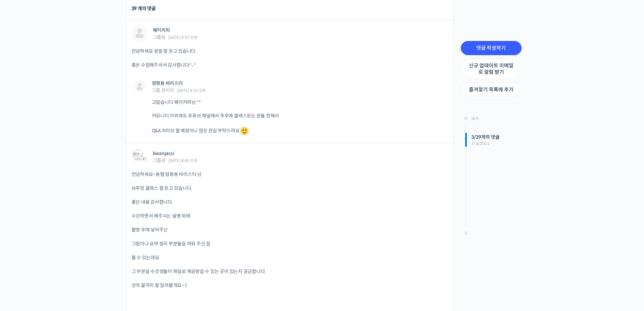  Describe the element at coordinates (290, 174) in the screenshot. I see `p: 안녕하세요~용챔 정형용 바리스타 님` at that location.